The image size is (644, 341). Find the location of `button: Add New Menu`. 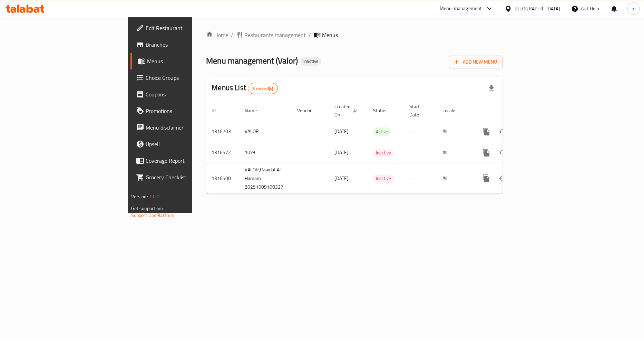

button: Add New Menu is located at coordinates (476, 62).